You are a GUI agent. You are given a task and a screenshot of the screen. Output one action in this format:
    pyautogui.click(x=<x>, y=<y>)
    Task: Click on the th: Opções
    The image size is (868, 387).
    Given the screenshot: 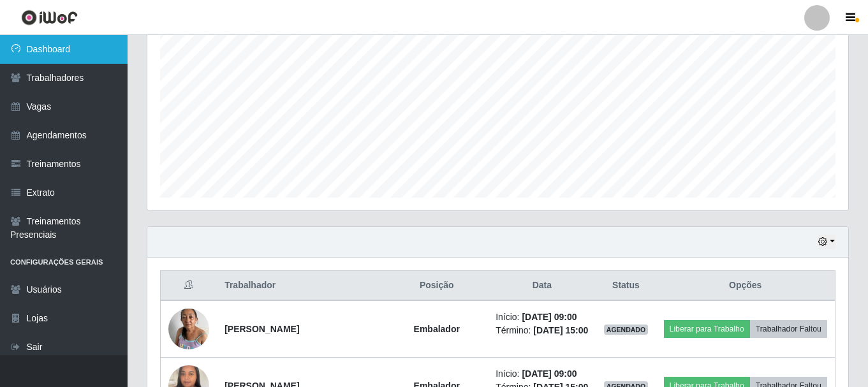 What is the action you would take?
    pyautogui.click(x=745, y=285)
    